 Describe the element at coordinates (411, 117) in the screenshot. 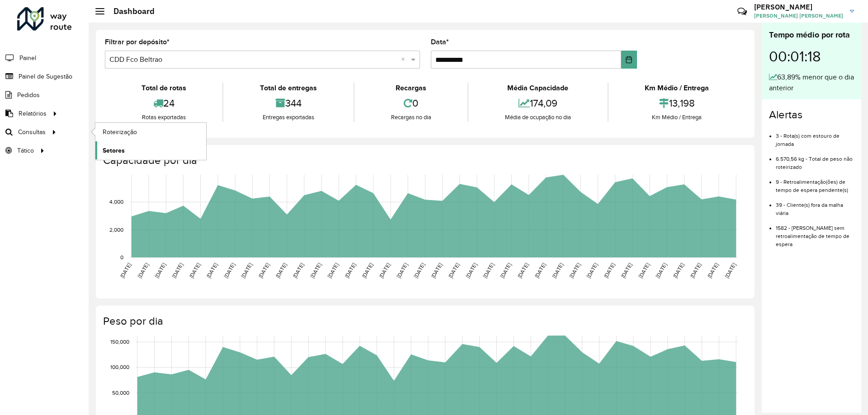

I see `div: Recargas no dia` at that location.